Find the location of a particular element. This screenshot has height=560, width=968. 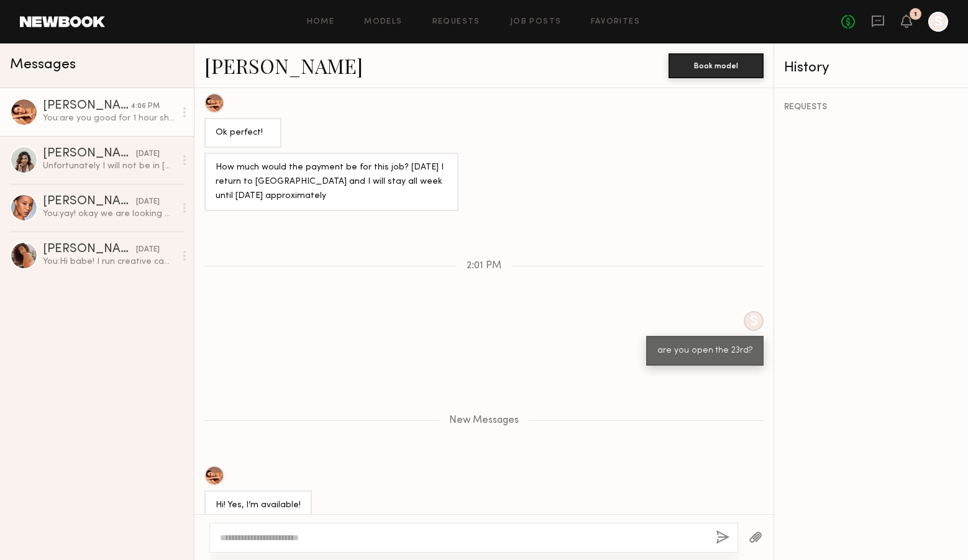

div: 4:06 PM is located at coordinates (145, 106).